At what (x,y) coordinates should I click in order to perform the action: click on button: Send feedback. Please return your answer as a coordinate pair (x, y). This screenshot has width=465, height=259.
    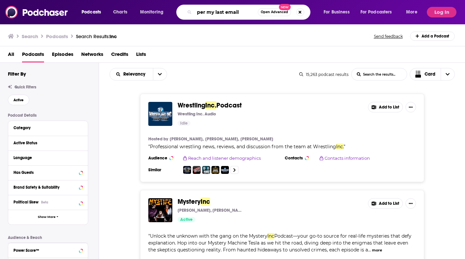
    Looking at the image, I should click on (389, 36).